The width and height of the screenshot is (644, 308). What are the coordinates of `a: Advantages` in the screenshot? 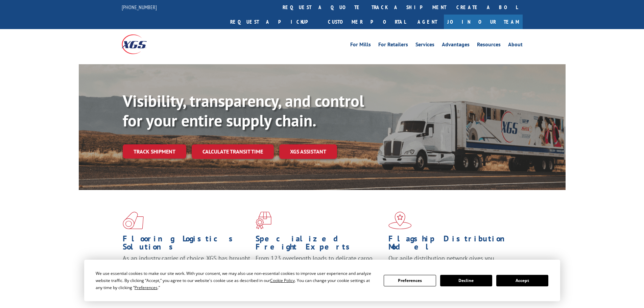 It's located at (456, 46).